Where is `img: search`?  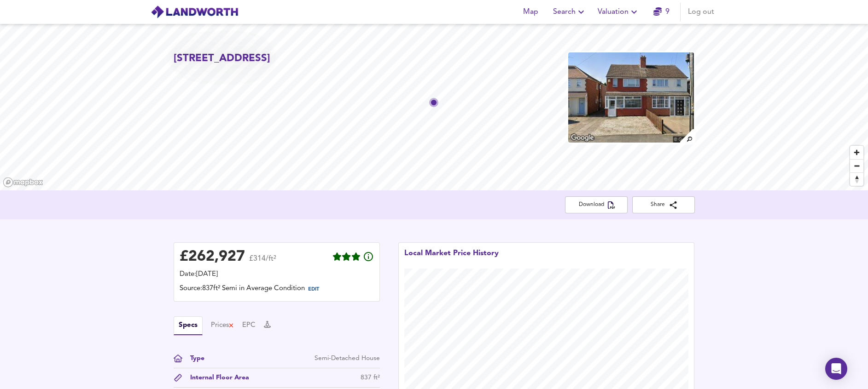
img: search is located at coordinates (687, 135).